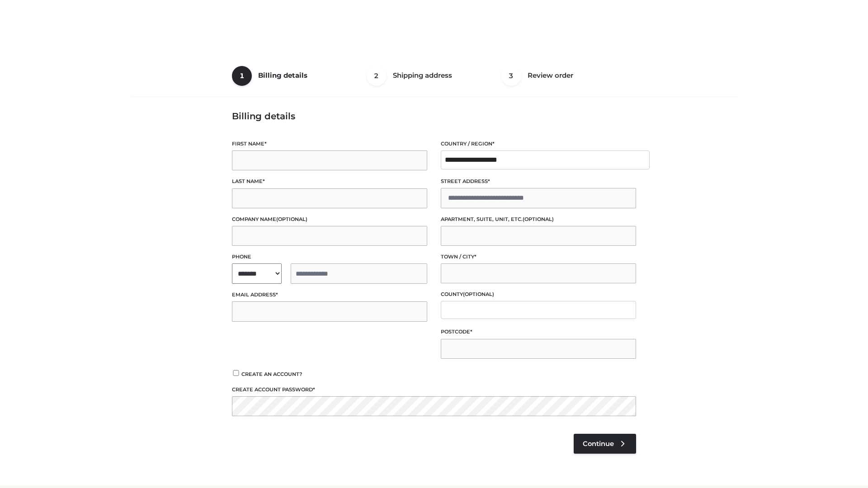  What do you see at coordinates (539, 219) in the screenshot?
I see `label: Apartment, suite, unit, etc.` at bounding box center [539, 219].